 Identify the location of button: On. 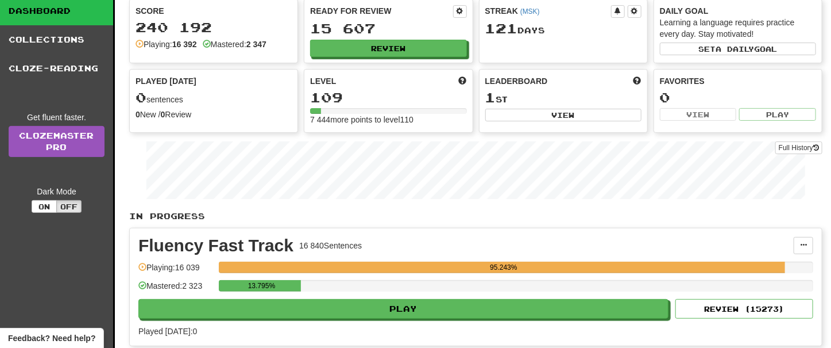
(44, 206).